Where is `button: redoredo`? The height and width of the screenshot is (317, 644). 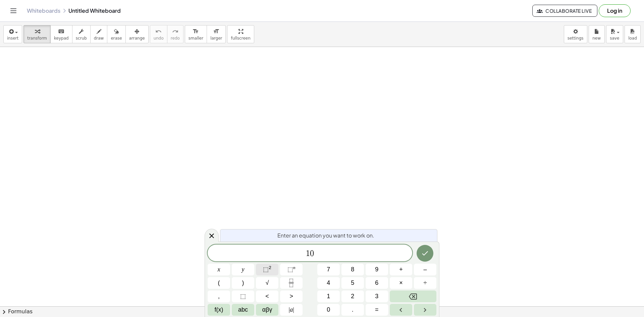 button: redoredo is located at coordinates (175, 34).